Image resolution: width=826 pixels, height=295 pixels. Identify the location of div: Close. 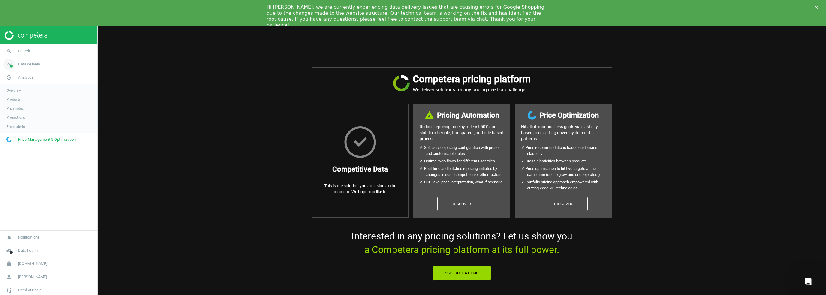
(818, 7).